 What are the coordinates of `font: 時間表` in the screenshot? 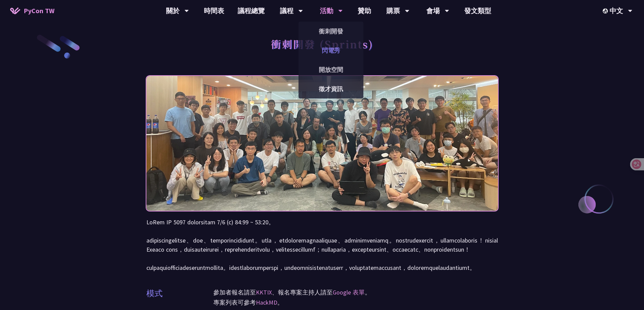 It's located at (214, 11).